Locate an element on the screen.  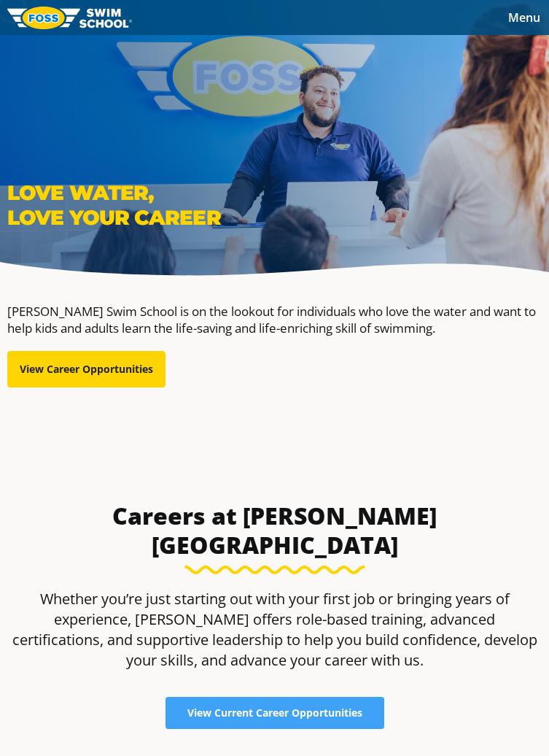
img: FOSS Swim School Logo is located at coordinates (69, 18).